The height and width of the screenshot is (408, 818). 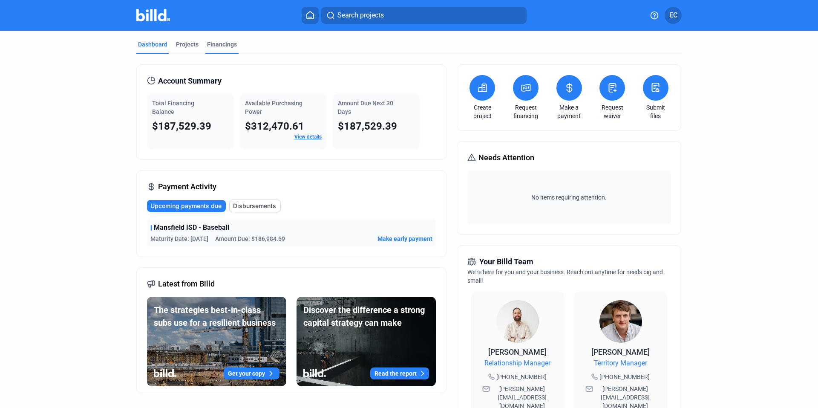 I want to click on a: Request financing, so click(x=526, y=112).